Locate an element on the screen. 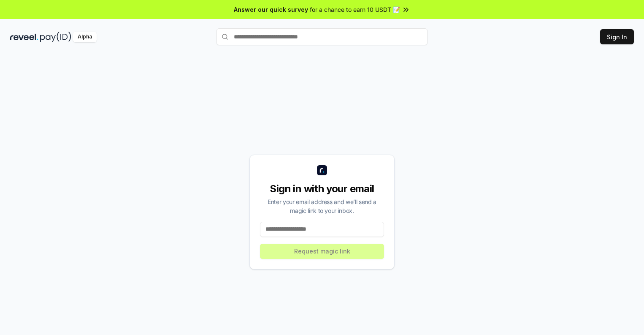 Image resolution: width=644 pixels, height=335 pixels. div: Enter your email address and we’ll send a magic link to your inbox. is located at coordinates (322, 206).